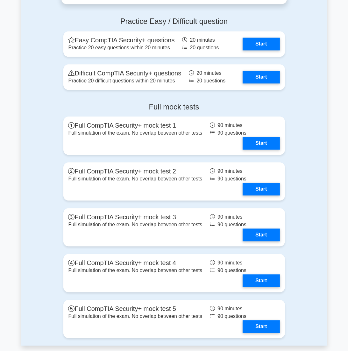  What do you see at coordinates (174, 21) in the screenshot?
I see `h4: Practice Easy / Difficult question` at bounding box center [174, 21].